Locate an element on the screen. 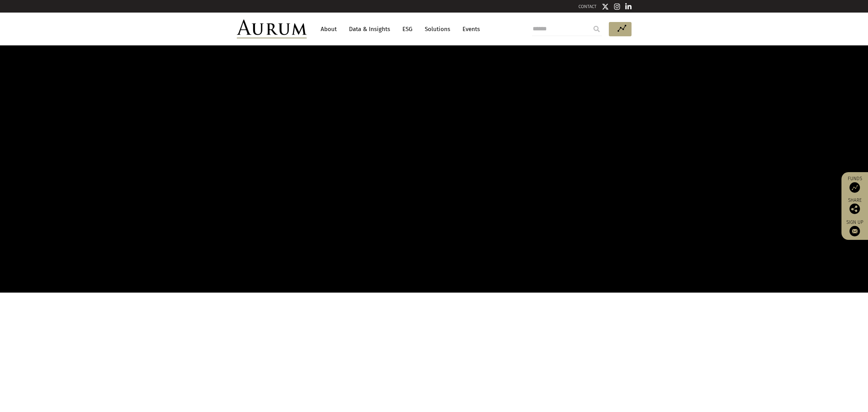  a: Sign up is located at coordinates (855, 227).